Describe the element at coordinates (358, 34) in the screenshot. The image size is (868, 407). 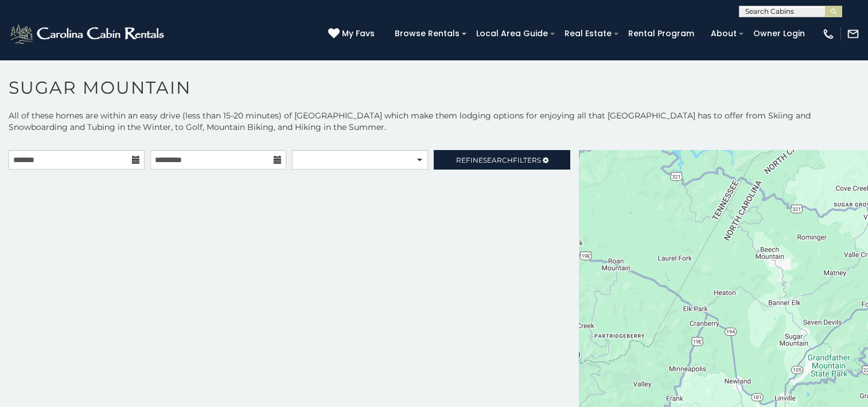
I see `span: My Favs` at that location.